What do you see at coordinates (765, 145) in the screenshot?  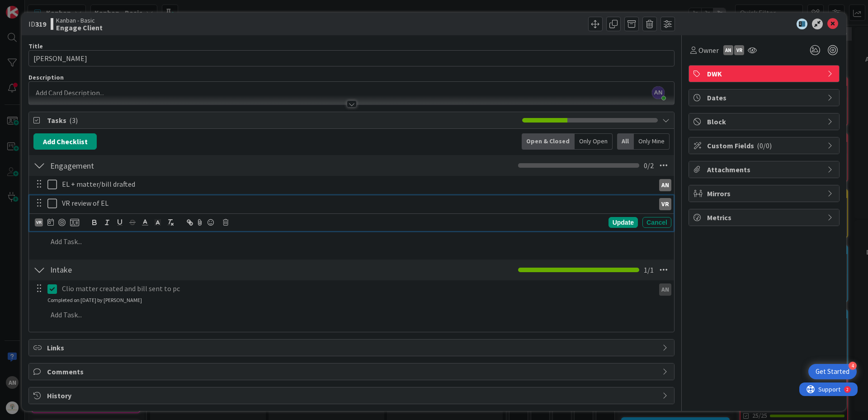 I see `span: Custom Fields` at bounding box center [765, 145].